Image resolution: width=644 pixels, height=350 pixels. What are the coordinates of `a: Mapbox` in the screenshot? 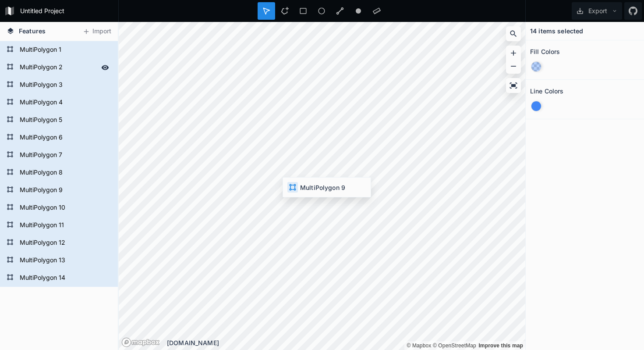 It's located at (419, 345).